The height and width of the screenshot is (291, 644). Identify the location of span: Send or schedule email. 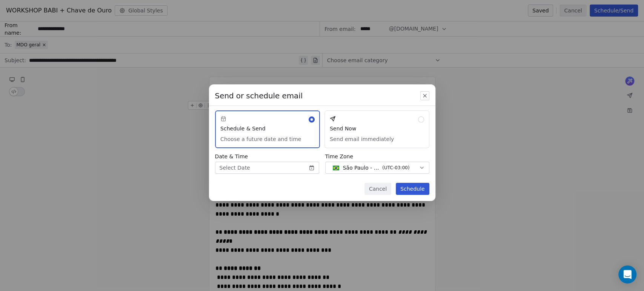
(259, 96).